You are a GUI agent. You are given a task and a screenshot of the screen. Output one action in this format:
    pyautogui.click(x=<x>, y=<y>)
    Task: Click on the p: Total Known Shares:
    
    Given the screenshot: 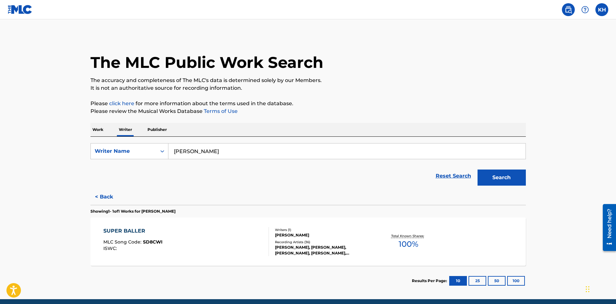 What is the action you would take?
    pyautogui.click(x=408, y=236)
    